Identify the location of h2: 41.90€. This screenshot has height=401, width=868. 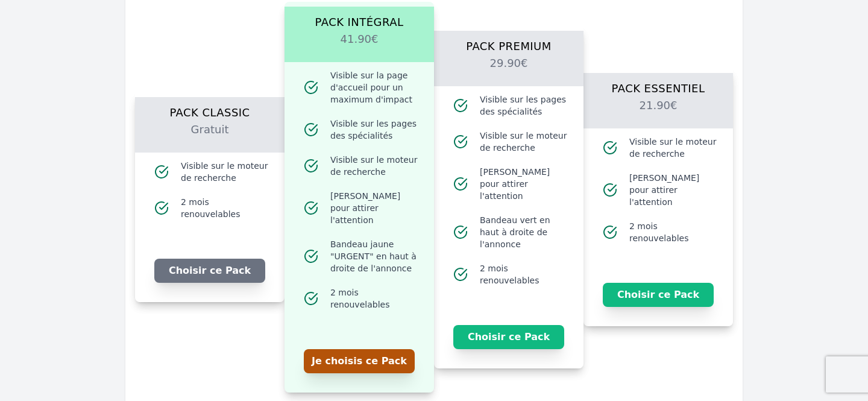
(359, 47).